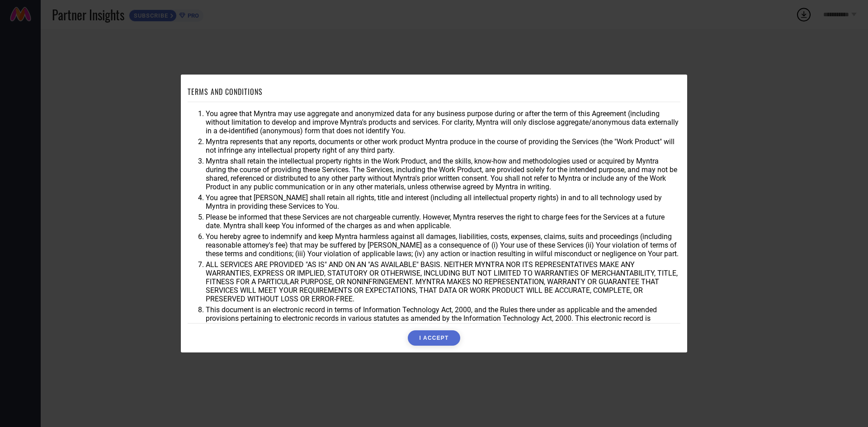 The height and width of the screenshot is (427, 868). I want to click on li: This document is an electronic record in terms of Information Technology Act, 2000, and the Rules..., so click(443, 318).